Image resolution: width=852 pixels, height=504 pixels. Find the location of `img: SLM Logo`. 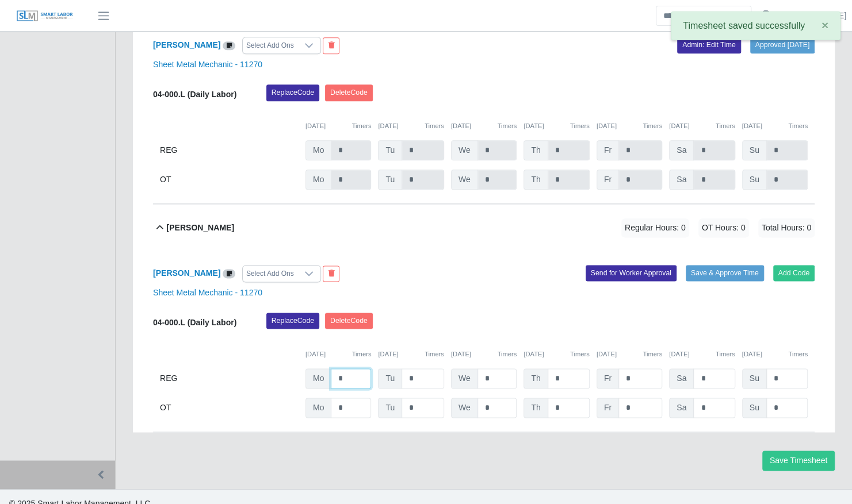

img: SLM Logo is located at coordinates (45, 16).